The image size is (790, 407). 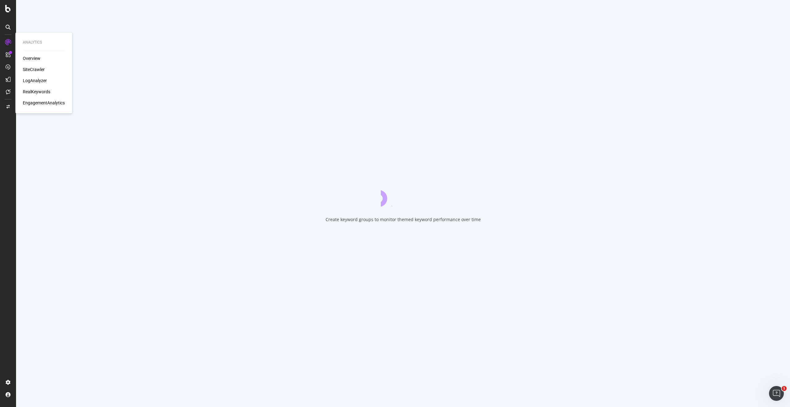 I want to click on div: EngagementAnalytics, so click(x=44, y=103).